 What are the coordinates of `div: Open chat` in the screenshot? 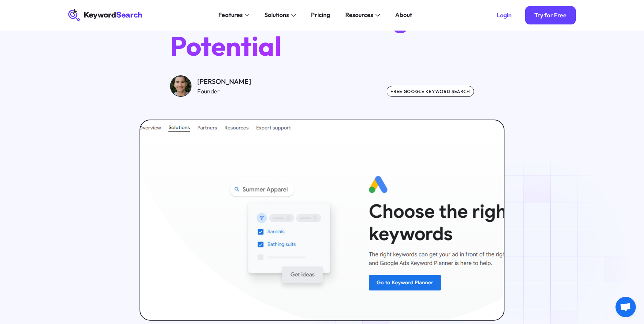 It's located at (626, 307).